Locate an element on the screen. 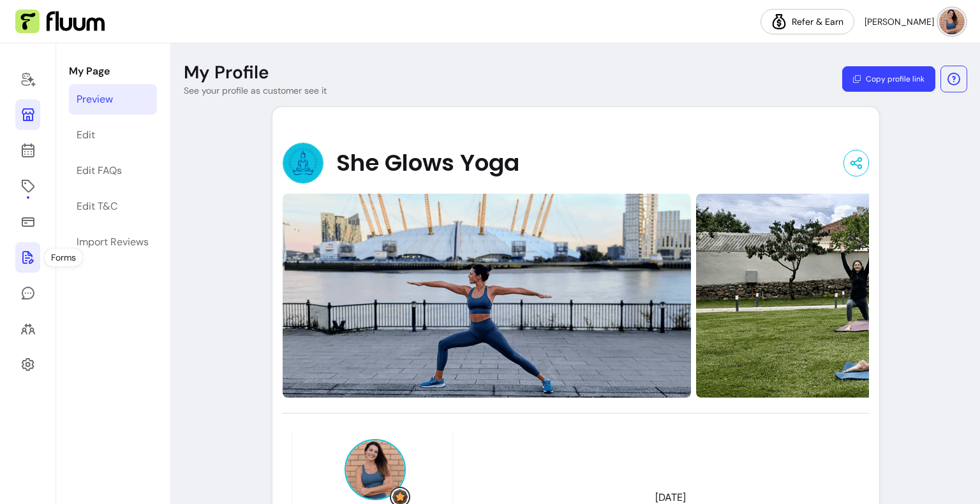 The width and height of the screenshot is (980, 504). a: Import Reviews is located at coordinates (113, 242).